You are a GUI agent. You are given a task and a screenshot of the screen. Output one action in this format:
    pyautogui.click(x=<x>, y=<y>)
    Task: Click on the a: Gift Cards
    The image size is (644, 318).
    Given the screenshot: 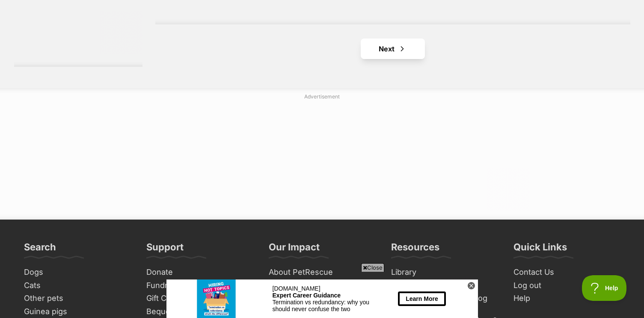 What is the action you would take?
    pyautogui.click(x=200, y=298)
    